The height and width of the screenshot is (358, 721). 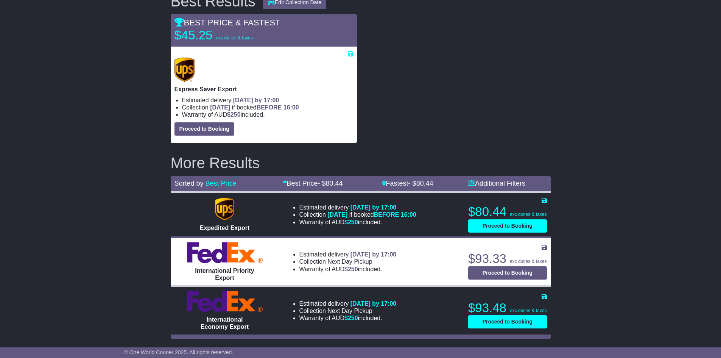 What do you see at coordinates (508, 212) in the screenshot?
I see `p: $80.44` at bounding box center [508, 212].